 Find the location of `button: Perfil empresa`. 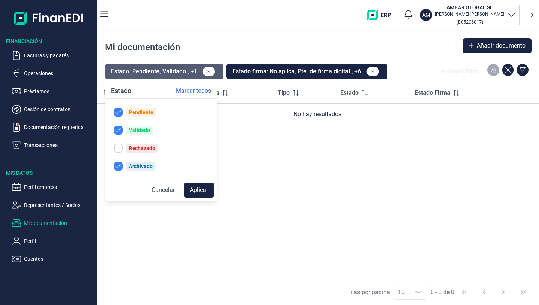

button: Perfil empresa is located at coordinates (53, 187).